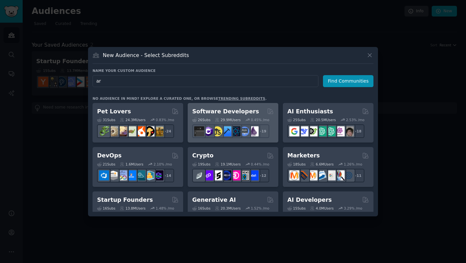 Image resolution: width=466 pixels, height=263 pixels. I want to click on div: 0.44 % /mo, so click(260, 164).